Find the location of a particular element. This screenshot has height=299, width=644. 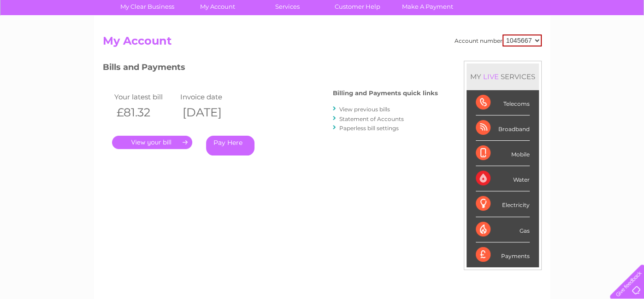

div: LIVE is located at coordinates (491, 76).